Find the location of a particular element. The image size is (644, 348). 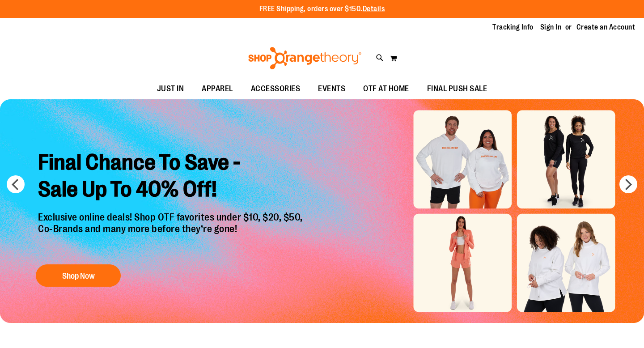

a: Details is located at coordinates (374, 9).